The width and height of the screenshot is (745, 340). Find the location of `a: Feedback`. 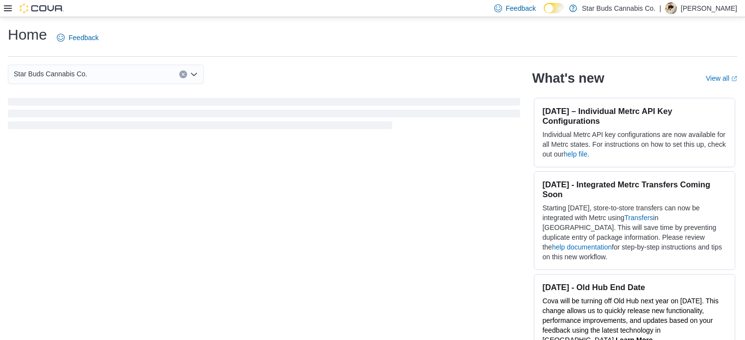

a: Feedback is located at coordinates (77, 38).